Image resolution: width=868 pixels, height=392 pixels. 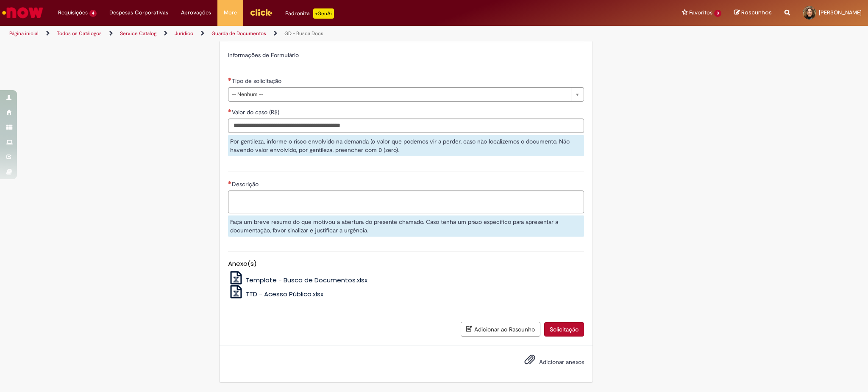 I want to click on div: Por gentileza, informe o risco envolvido na demanda (o valor que podemos vir a perder, caso não l..., so click(x=406, y=145).